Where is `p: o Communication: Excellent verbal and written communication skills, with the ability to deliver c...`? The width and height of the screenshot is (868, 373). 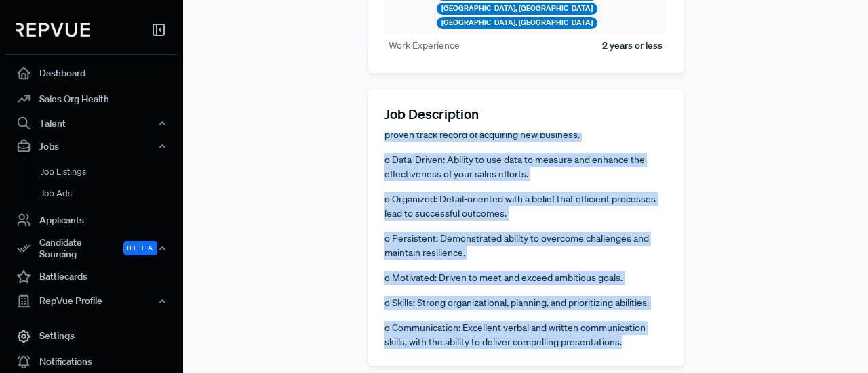 p: o Communication: Excellent verbal and written communication skills, with the ability to deliver c... is located at coordinates (525, 335).